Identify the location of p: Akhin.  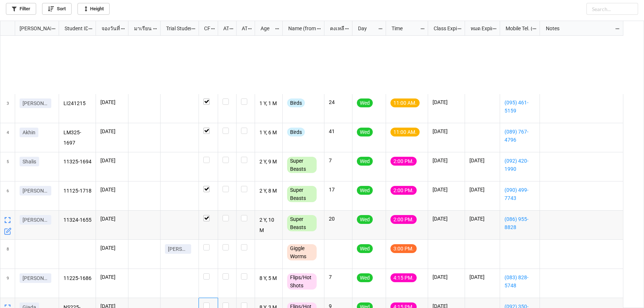
(29, 133).